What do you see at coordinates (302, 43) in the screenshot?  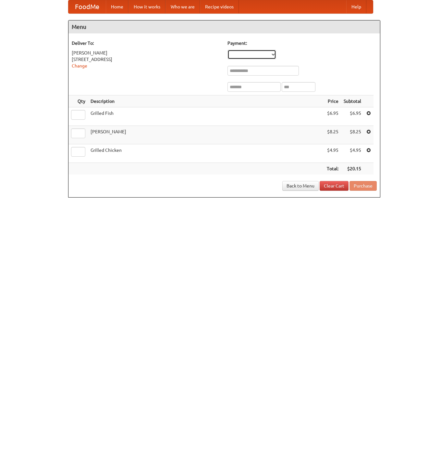 I see `h5: Payment:` at bounding box center [302, 43].